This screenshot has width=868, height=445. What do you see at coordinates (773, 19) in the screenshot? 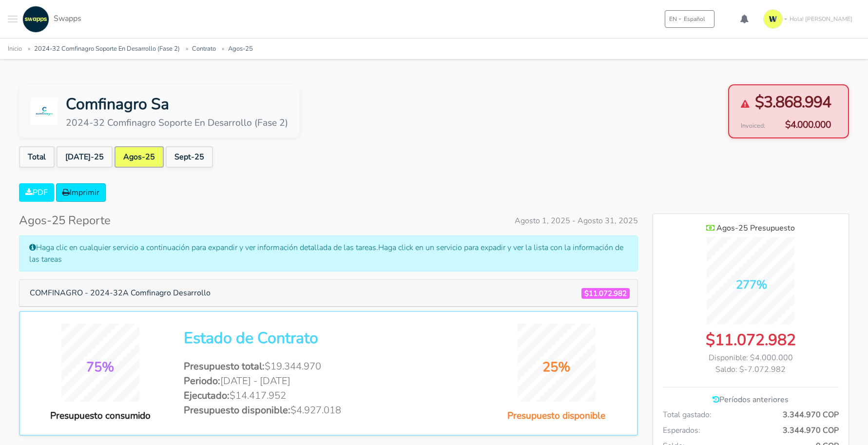
I see `img: isotipo-3-3e143c57.png` at bounding box center [773, 19].